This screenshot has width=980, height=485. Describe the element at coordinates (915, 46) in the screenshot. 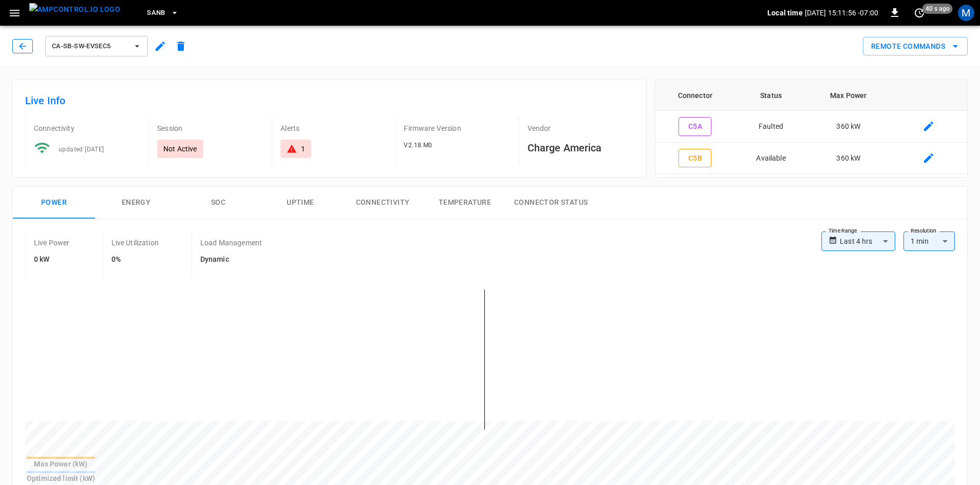

I see `button: Remote Commands` at that location.